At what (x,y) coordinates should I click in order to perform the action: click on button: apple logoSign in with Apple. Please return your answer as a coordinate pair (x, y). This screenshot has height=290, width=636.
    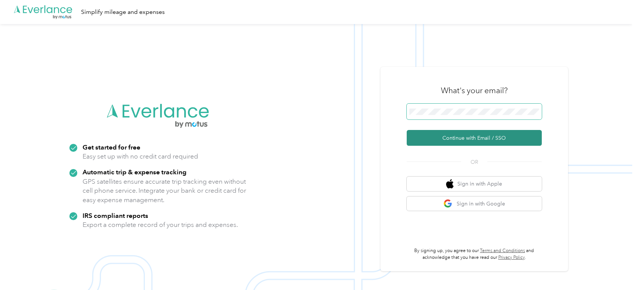
    Looking at the image, I should click on (474, 184).